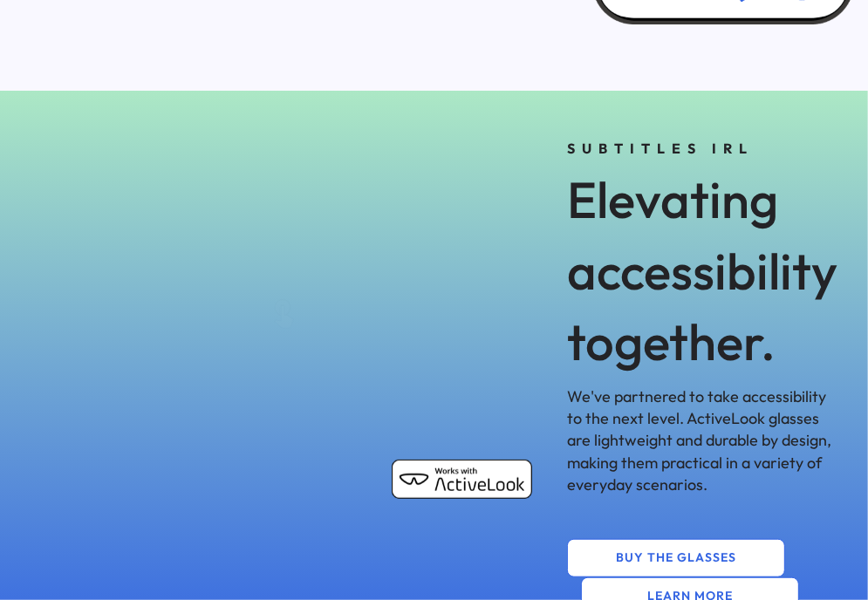 Image resolution: width=868 pixels, height=600 pixels. I want to click on button: BUY THE GLASSES, so click(676, 558).